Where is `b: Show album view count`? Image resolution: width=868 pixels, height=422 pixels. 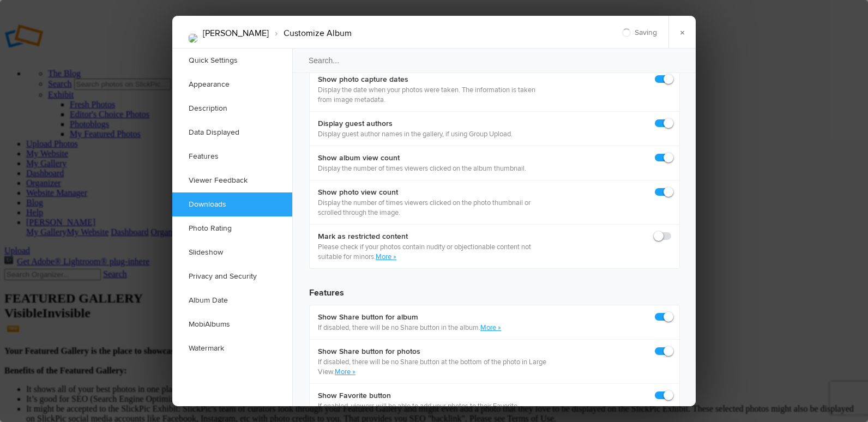
b: Show album view count is located at coordinates (422, 158).